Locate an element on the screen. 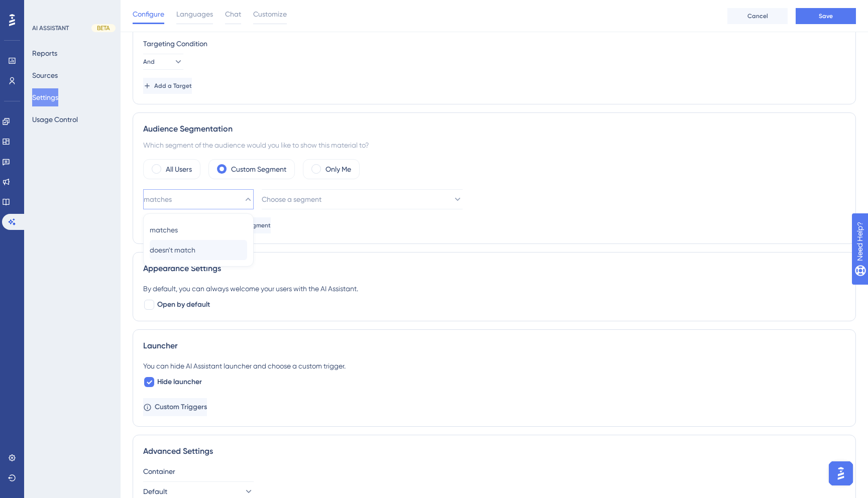 Image resolution: width=868 pixels, height=498 pixels. div: By default, you can always welcome your users with the AI Assistant. is located at coordinates (494, 289).